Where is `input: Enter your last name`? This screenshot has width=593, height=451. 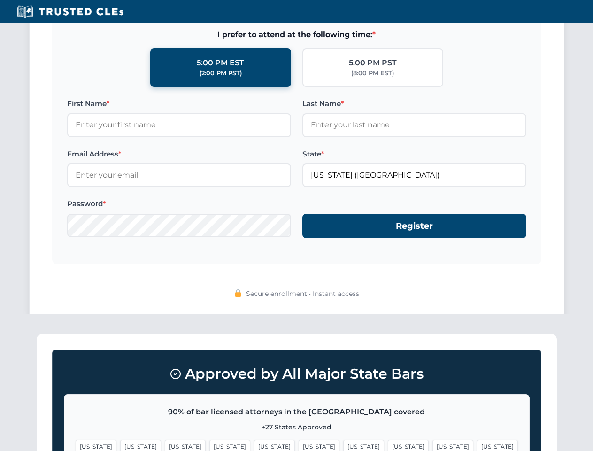 input: Enter your last name is located at coordinates (414, 125).